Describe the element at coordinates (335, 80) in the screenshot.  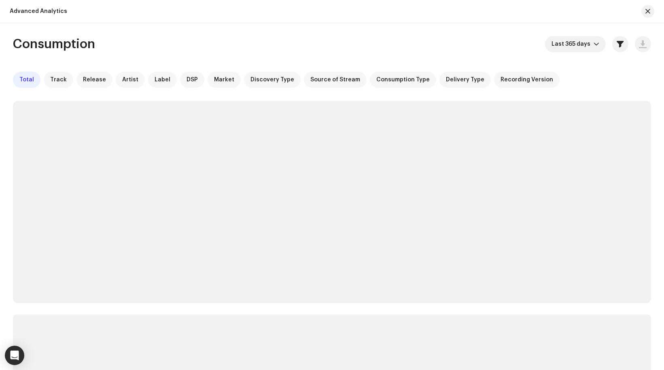
I see `span: Source of Stream` at that location.